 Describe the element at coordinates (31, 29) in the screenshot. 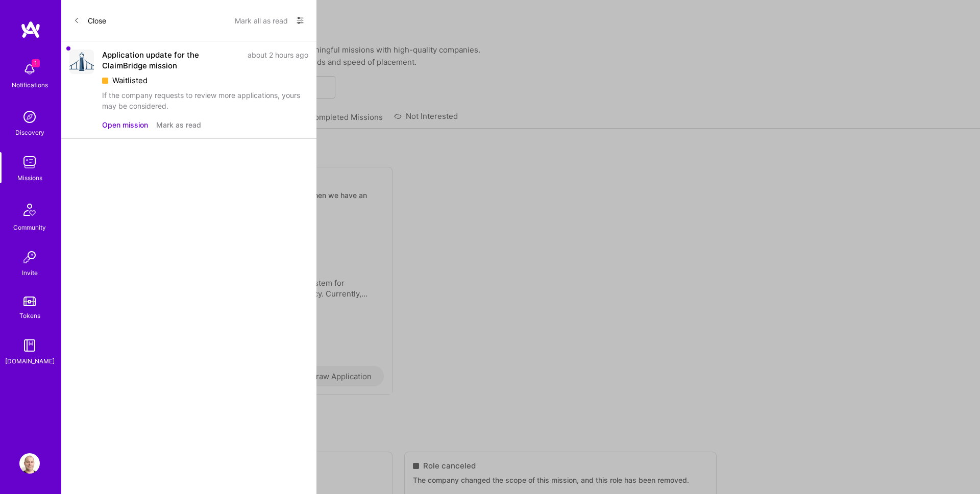

I see `img: logo` at that location.